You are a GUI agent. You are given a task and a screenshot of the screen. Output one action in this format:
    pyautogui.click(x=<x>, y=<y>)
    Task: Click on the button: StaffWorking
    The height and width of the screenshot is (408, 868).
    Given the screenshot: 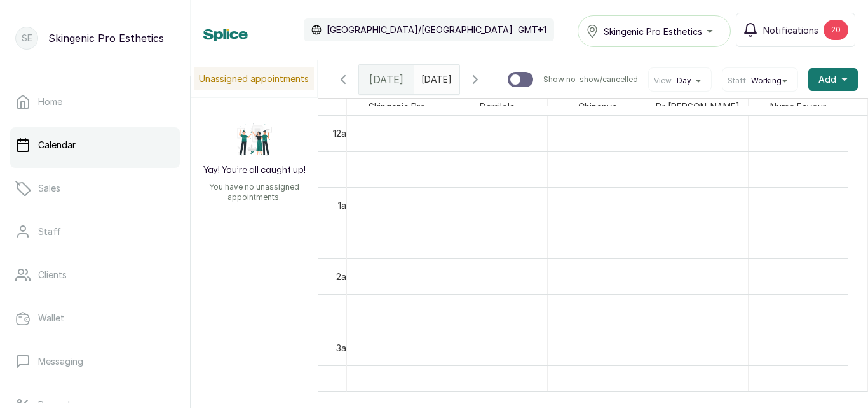 What is the action you would take?
    pyautogui.click(x=761, y=81)
    